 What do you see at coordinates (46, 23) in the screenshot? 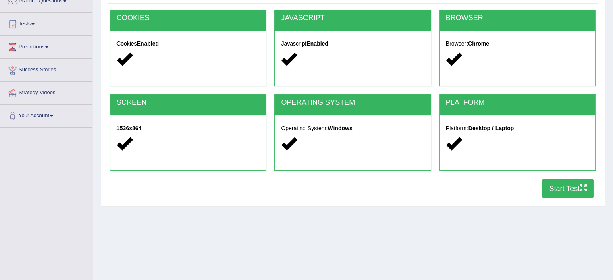
I see `a: Tests` at bounding box center [46, 23].